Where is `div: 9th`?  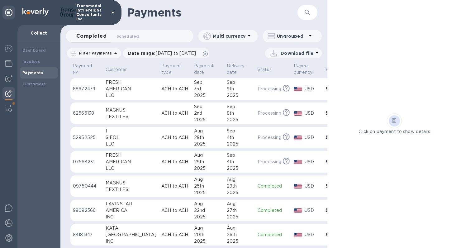
div: 9th is located at coordinates (239, 89).